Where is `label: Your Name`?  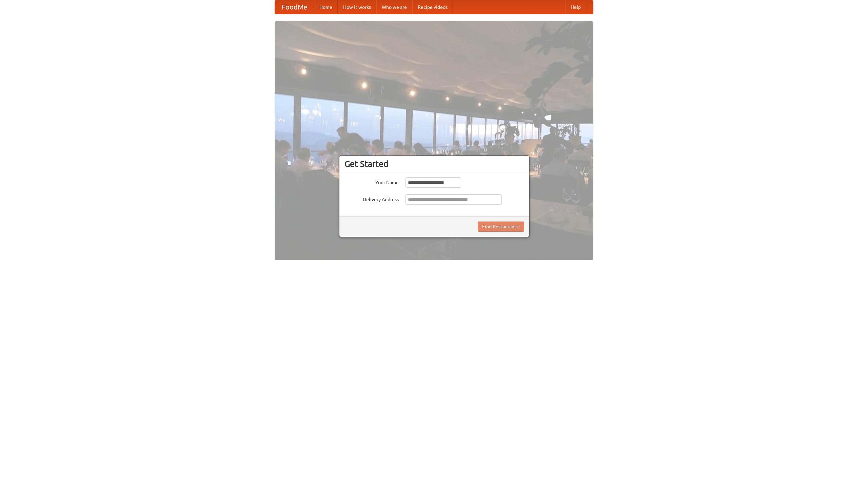
label: Your Name is located at coordinates (372, 181).